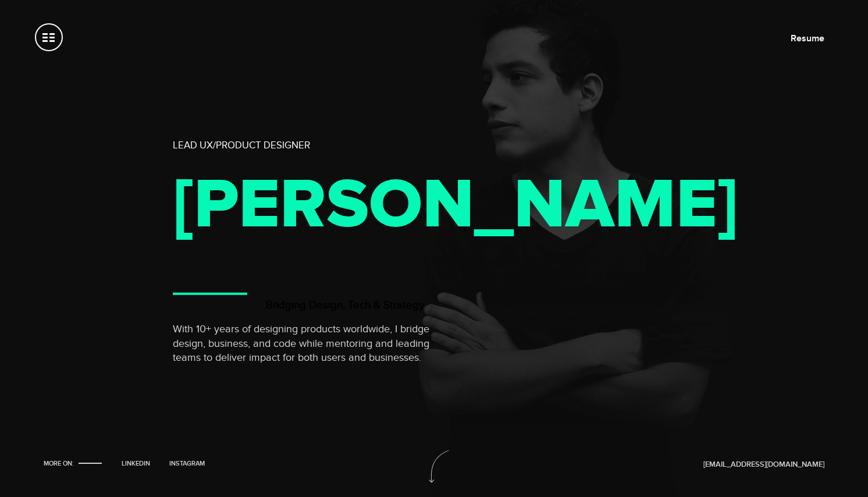  What do you see at coordinates (347, 146) in the screenshot?
I see `h2: Lead UX/Product Designer` at bounding box center [347, 146].